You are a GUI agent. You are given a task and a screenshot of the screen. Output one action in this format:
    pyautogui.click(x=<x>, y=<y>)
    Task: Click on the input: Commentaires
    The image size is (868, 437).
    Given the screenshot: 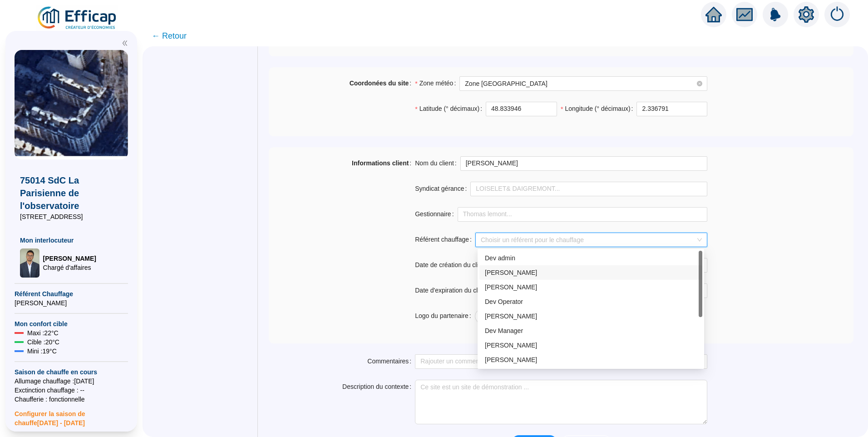 What is the action you would take?
    pyautogui.click(x=561, y=361)
    